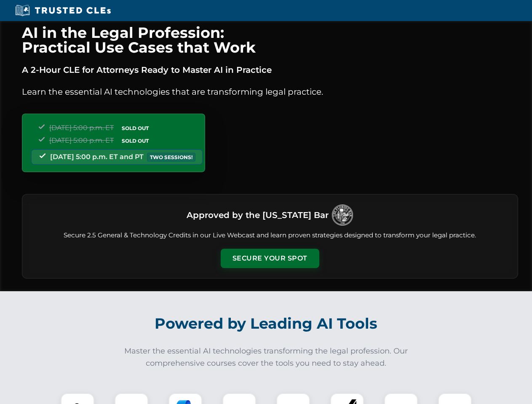 Image resolution: width=532 pixels, height=404 pixels. Describe the element at coordinates (270, 258) in the screenshot. I see `button: Secure Your Spot` at that location.